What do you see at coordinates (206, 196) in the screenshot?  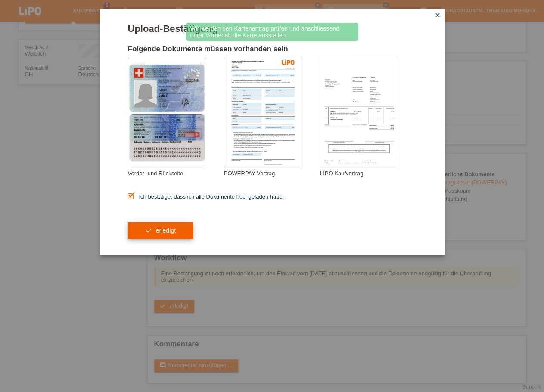 I see `label: Ich bestätige, dass ich alle Dokumente hochgeladen habe.` at bounding box center [206, 196].